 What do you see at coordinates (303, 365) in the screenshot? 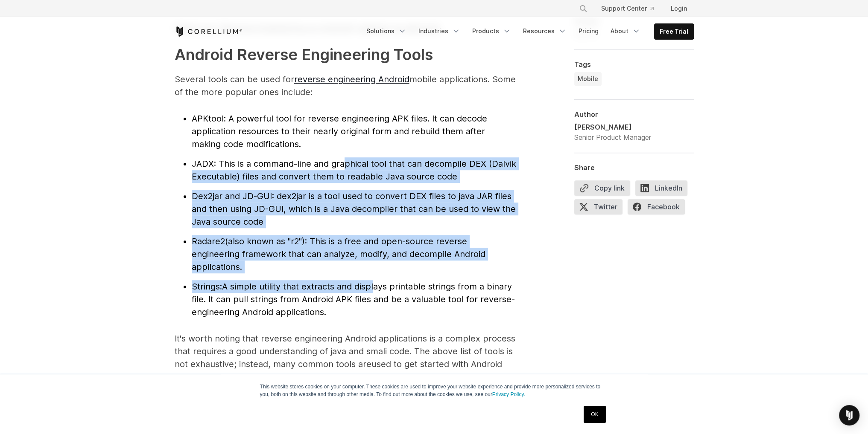
I see `span: ; instead, many common tools are` at bounding box center [303, 365].